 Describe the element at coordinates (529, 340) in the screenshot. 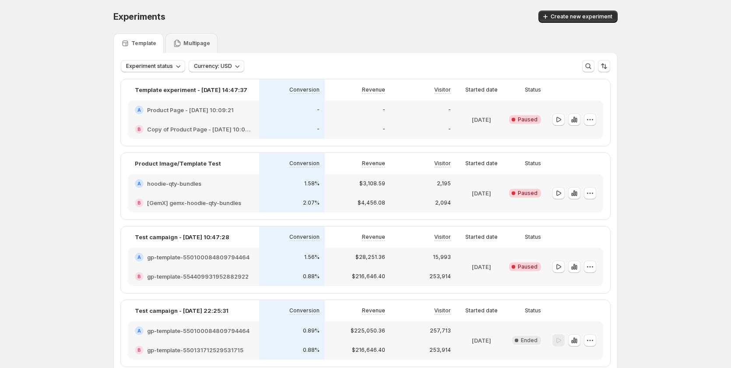

I see `span: Ended` at that location.